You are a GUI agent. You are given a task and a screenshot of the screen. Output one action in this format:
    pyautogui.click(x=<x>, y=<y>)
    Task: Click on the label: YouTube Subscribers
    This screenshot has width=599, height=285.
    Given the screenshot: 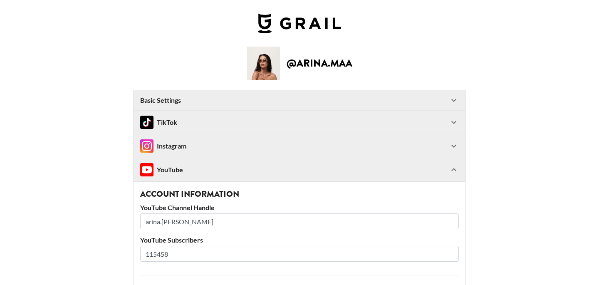 What is the action you would take?
    pyautogui.click(x=299, y=240)
    